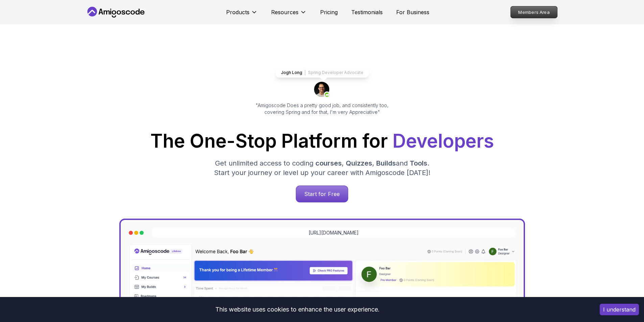 The height and width of the screenshot is (322, 644). I want to click on a: Start for Free, so click(322, 194).